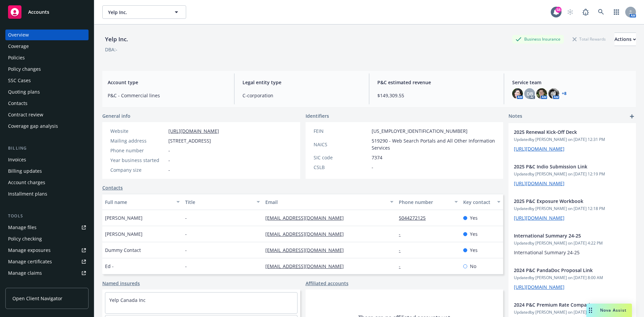  I want to click on span: Ed -, so click(109, 266).